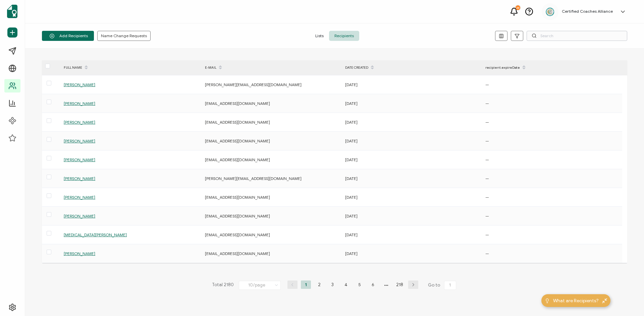 The height and width of the screenshot is (316, 644). Describe the element at coordinates (259, 285) in the screenshot. I see `input: Select` at that location.